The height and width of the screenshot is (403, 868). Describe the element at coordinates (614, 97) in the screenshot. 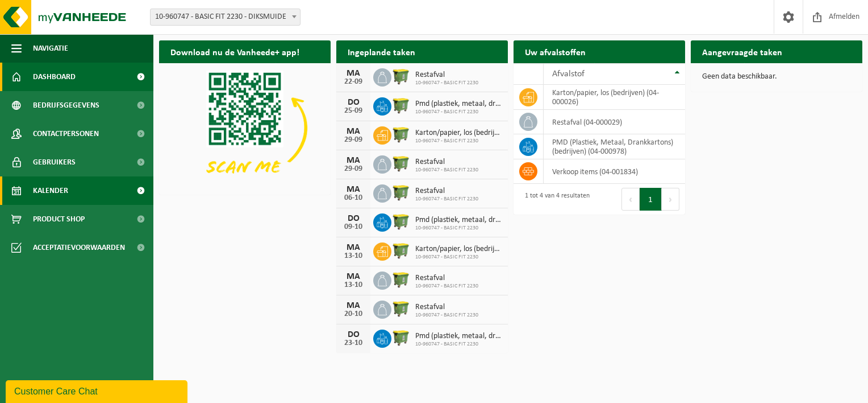

I see `td: karton/papier, los (bedrijven) (04-000026)` at that location.